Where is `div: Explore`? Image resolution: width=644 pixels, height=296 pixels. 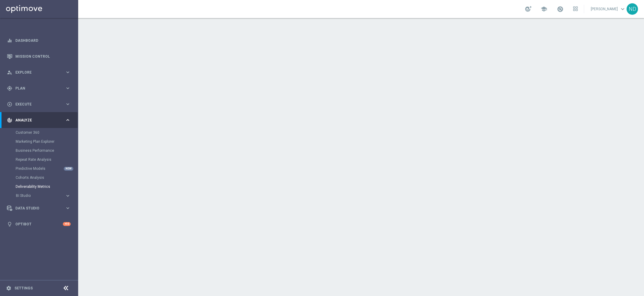 div: Explore is located at coordinates (36, 73).